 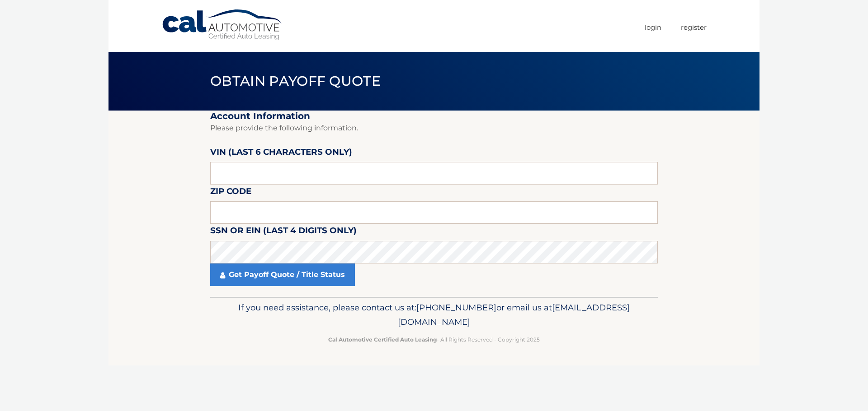 What do you see at coordinates (282, 153) in the screenshot?
I see `label: VIN (last 6 characters only)` at bounding box center [282, 153].